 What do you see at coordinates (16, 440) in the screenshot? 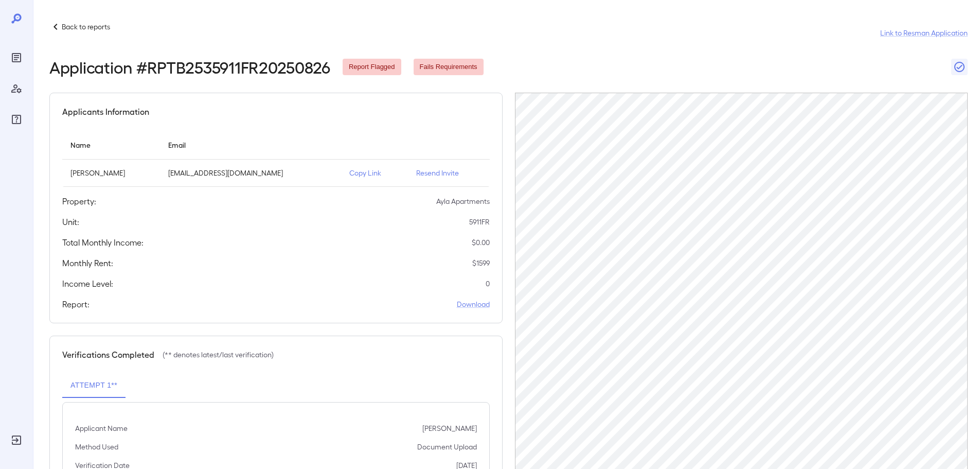
I see `div: Log Out` at bounding box center [16, 440].